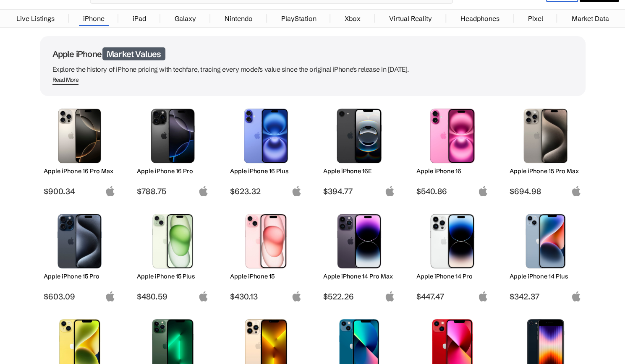 The image size is (625, 364). What do you see at coordinates (139, 19) in the screenshot?
I see `a: iPad` at bounding box center [139, 19].